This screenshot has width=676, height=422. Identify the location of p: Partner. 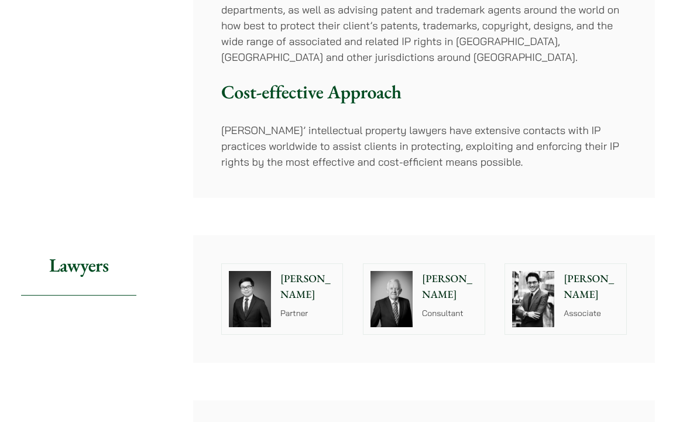
(308, 313).